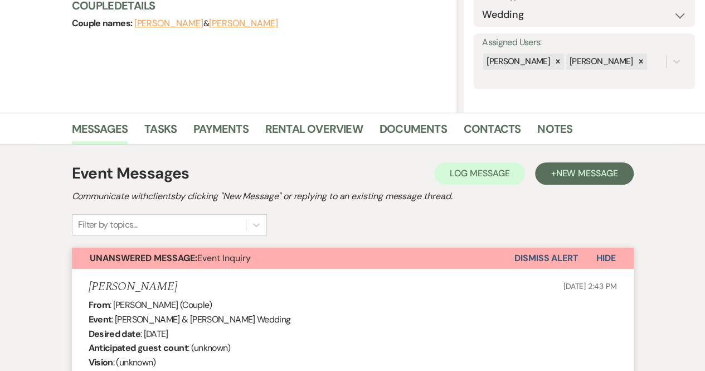 The image size is (705, 371). What do you see at coordinates (413, 132) in the screenshot?
I see `a: Documents` at bounding box center [413, 132].